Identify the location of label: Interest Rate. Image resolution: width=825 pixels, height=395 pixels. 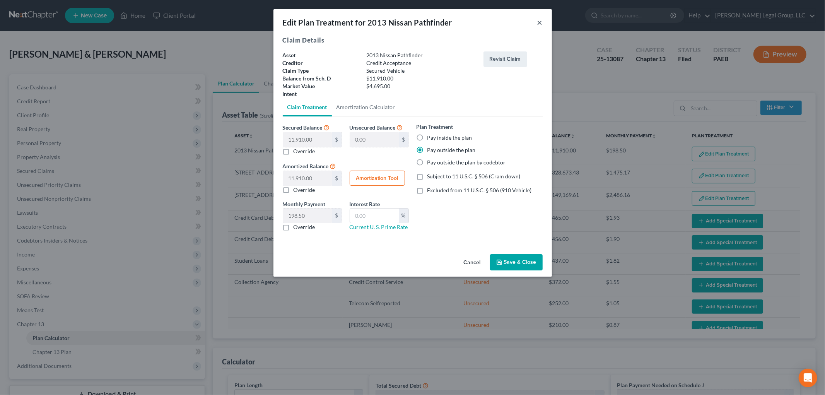
(365, 204).